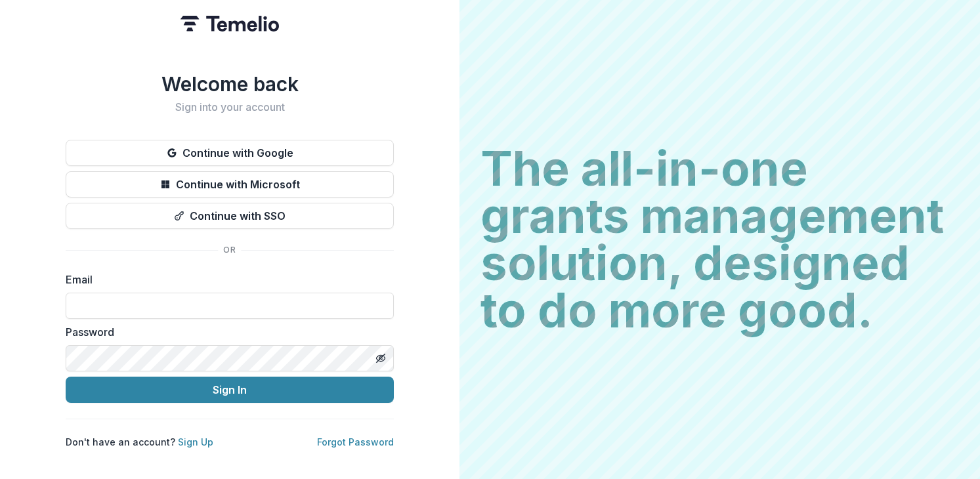 The height and width of the screenshot is (479, 980). Describe the element at coordinates (230, 184) in the screenshot. I see `button: Continue with Microsoft` at that location.